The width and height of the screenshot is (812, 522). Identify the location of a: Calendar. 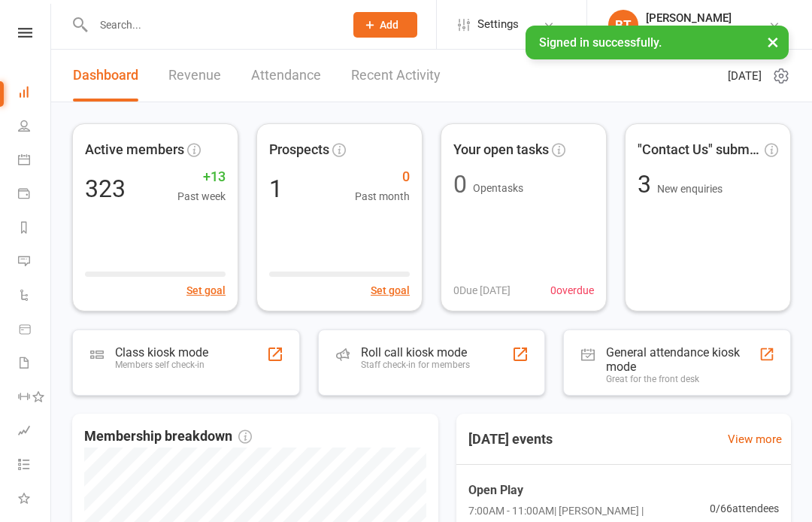
(35, 161).